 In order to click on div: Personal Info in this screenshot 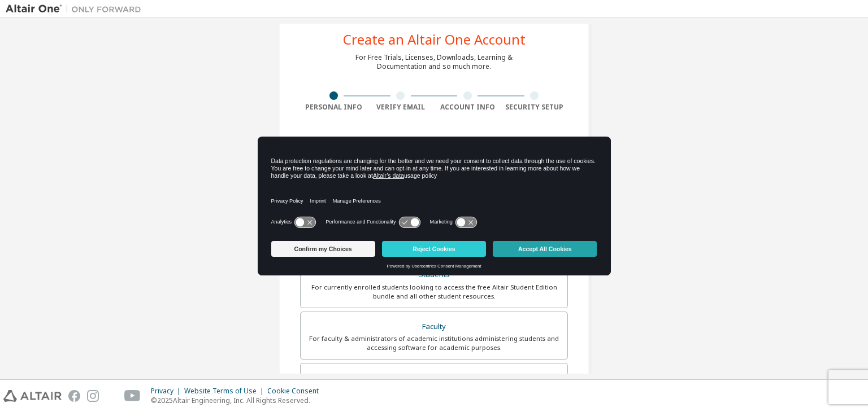, I will do `click(334, 107)`.